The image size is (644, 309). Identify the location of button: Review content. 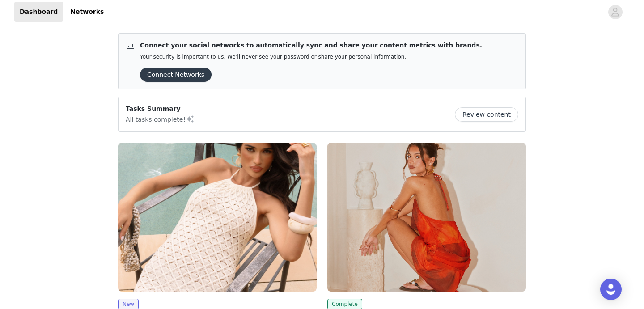
(486, 115).